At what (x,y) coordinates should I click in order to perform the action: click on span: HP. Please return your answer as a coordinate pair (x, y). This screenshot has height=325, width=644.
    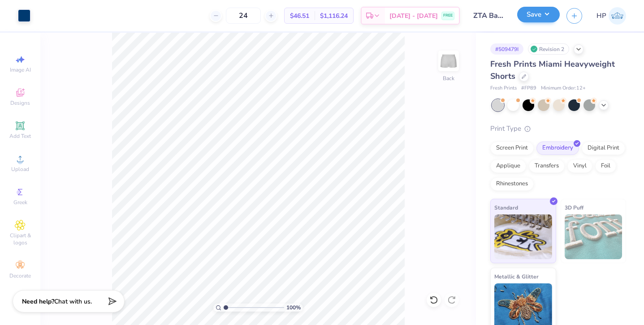
    Looking at the image, I should click on (601, 16).